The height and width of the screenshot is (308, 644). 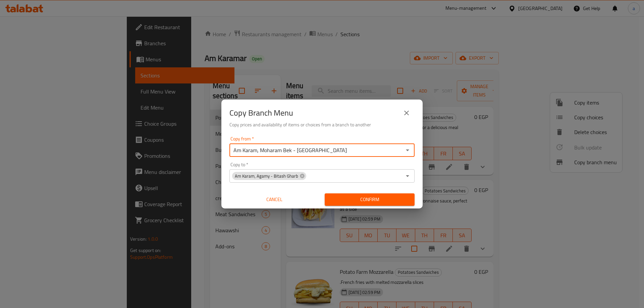 I want to click on button: Cancel, so click(x=274, y=199).